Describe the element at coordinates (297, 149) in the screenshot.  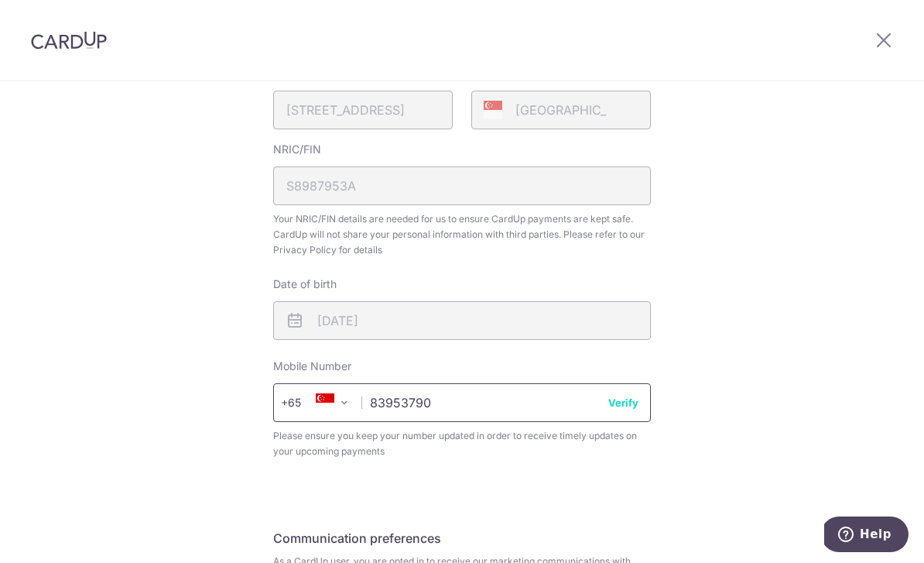
I see `label: NRIC/FIN` at that location.